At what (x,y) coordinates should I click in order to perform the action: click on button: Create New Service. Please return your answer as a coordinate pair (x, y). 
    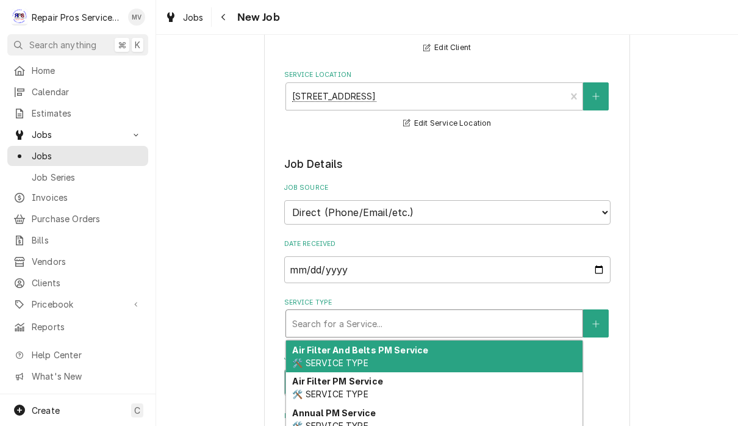
    Looking at the image, I should click on (596, 323).